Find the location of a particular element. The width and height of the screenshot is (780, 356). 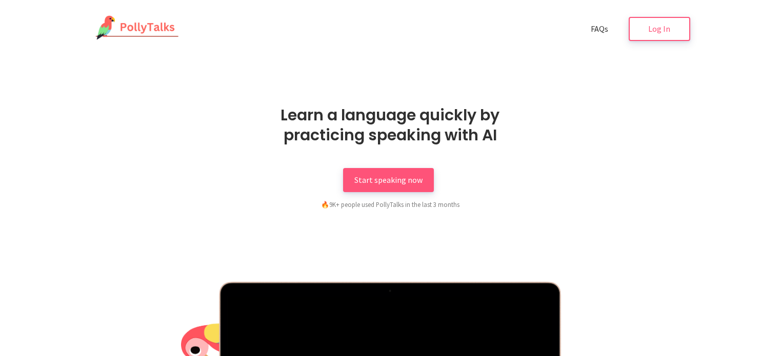

a: FAQs is located at coordinates (599, 29).